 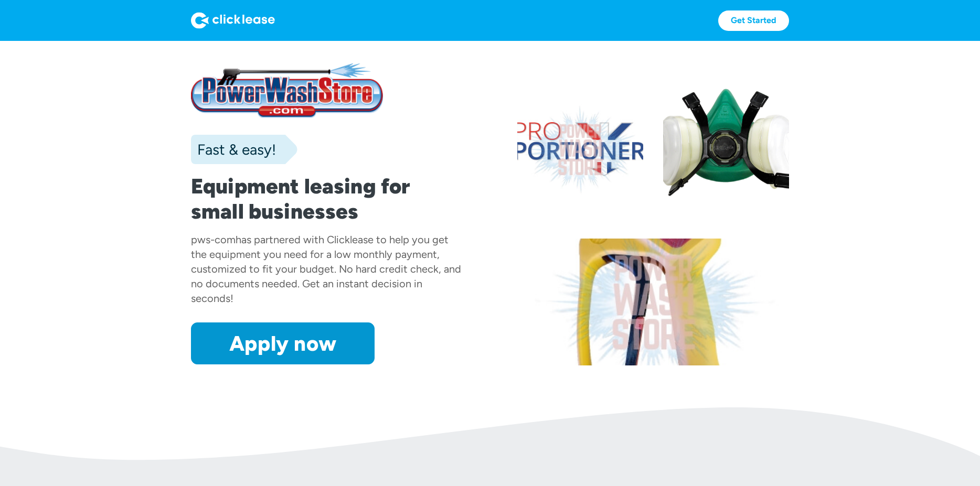 I want to click on div: pws-com, so click(x=213, y=240).